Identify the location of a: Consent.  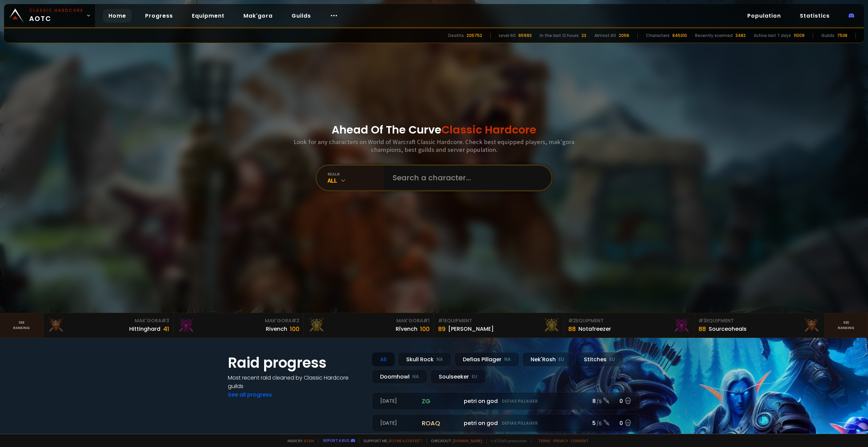
(579, 441).